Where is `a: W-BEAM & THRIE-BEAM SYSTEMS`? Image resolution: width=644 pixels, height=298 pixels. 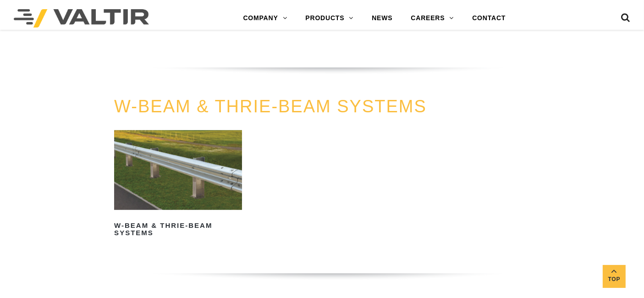 a: W-BEAM & THRIE-BEAM SYSTEMS is located at coordinates (270, 106).